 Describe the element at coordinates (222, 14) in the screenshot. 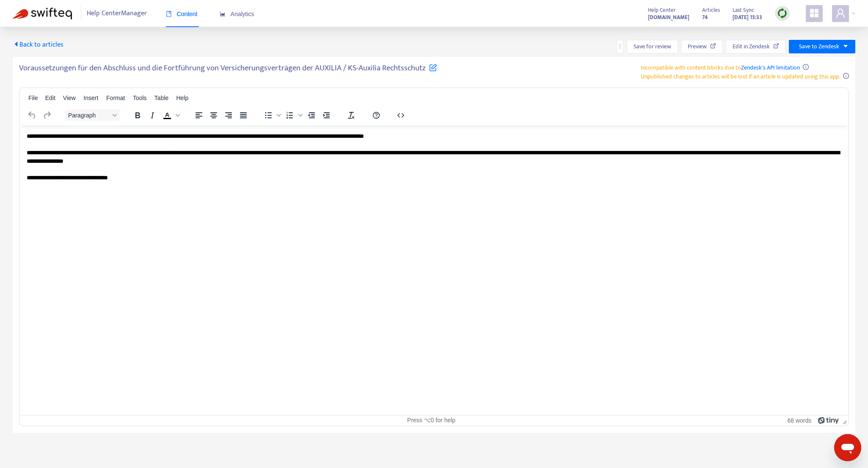

I see `span: area-chart` at that location.